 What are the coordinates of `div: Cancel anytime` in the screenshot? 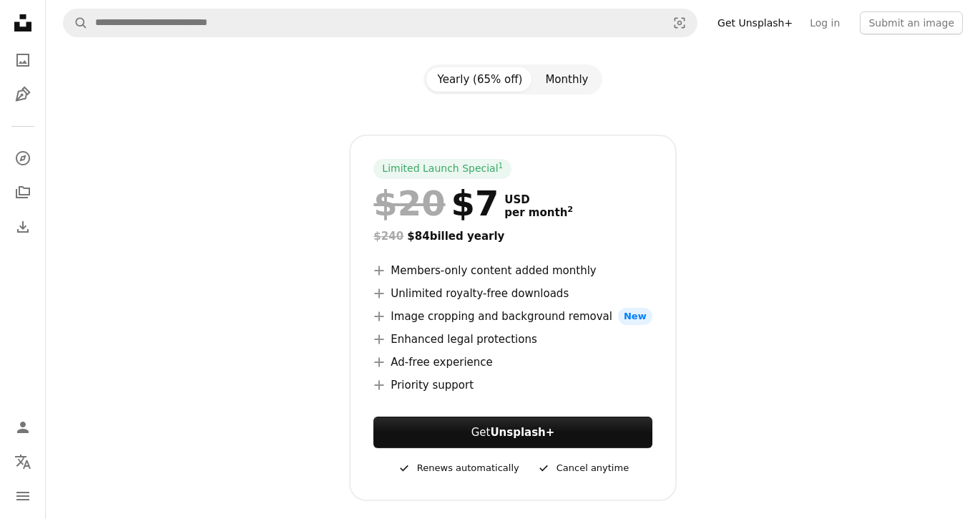 It's located at (583, 468).